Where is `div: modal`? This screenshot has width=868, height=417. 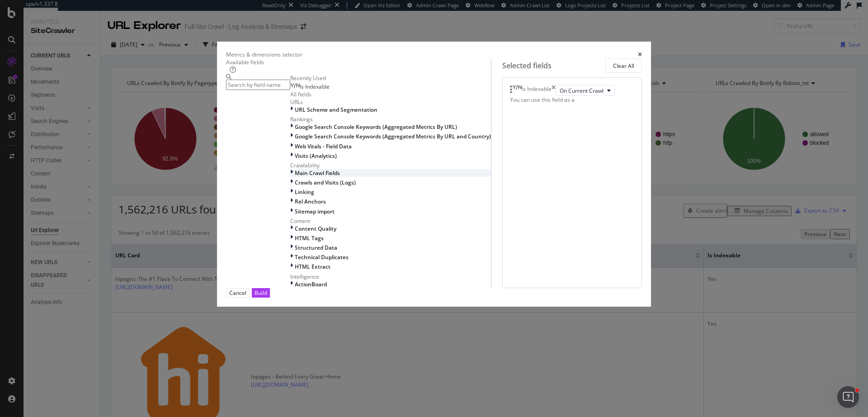
div: modal is located at coordinates (434, 174).